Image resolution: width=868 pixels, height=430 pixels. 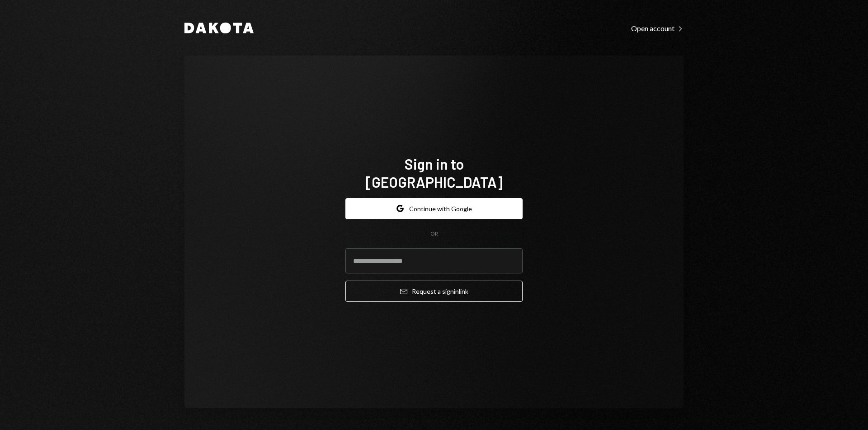 I want to click on div: OR, so click(x=434, y=234).